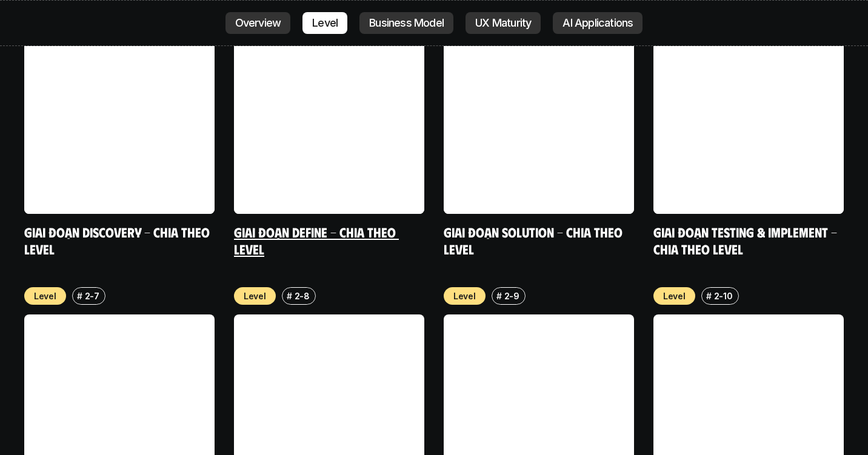 This screenshot has height=455, width=868. Describe the element at coordinates (598, 23) in the screenshot. I see `p: AI Applications` at that location.